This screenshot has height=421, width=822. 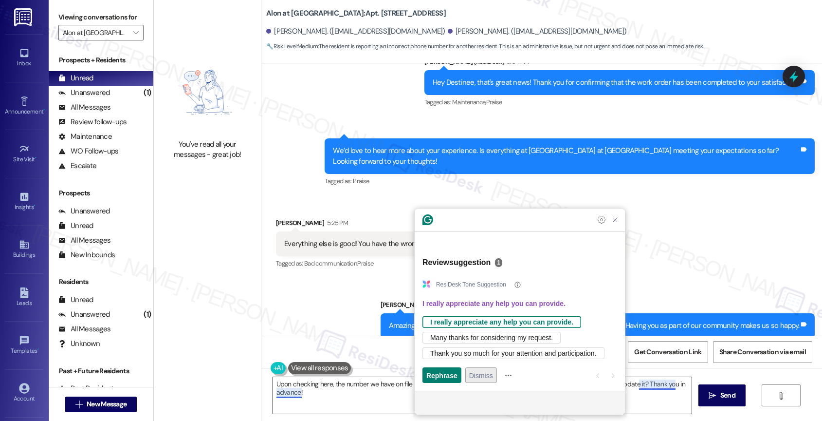 I want to click on img: ResiDesk Logo, so click(x=24, y=17).